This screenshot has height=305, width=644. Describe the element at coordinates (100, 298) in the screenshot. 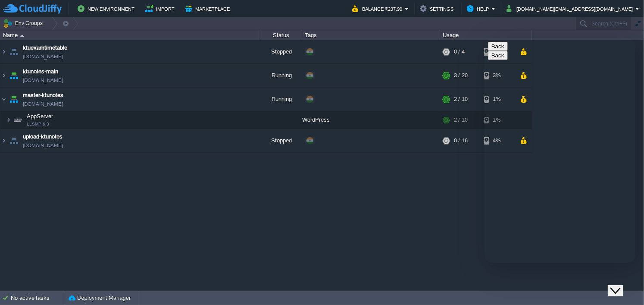

I see `button: Deployment Manager` at that location.